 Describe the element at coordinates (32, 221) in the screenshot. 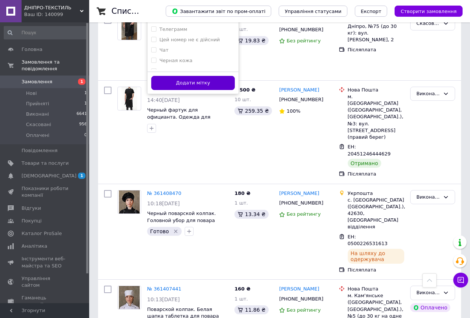

I see `span: Покупці` at that location.